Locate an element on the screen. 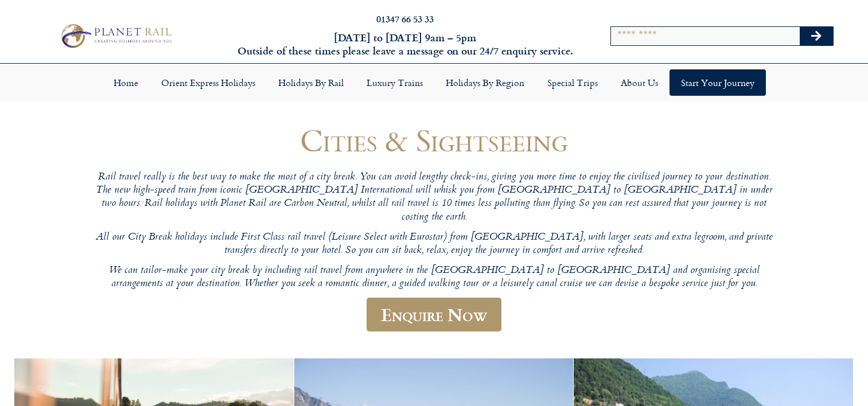 This screenshot has width=868, height=406. button: Search is located at coordinates (817, 36).